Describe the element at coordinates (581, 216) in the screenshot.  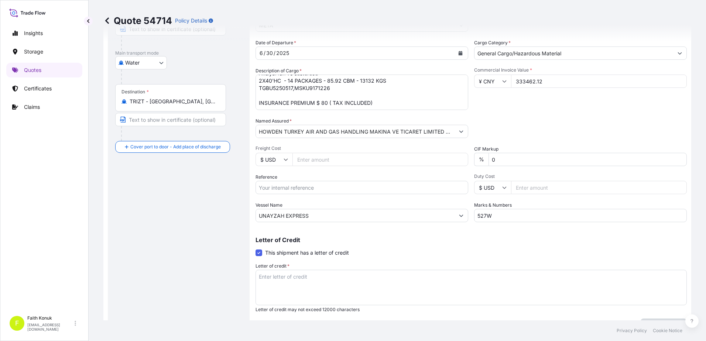
I see `input: Number1, number2,...` at that location.